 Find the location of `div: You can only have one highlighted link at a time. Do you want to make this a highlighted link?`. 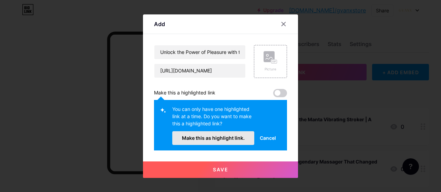

div: You can only have one highlighted link at a time. Do you want to make this a highlighted link? is located at coordinates (213, 118).